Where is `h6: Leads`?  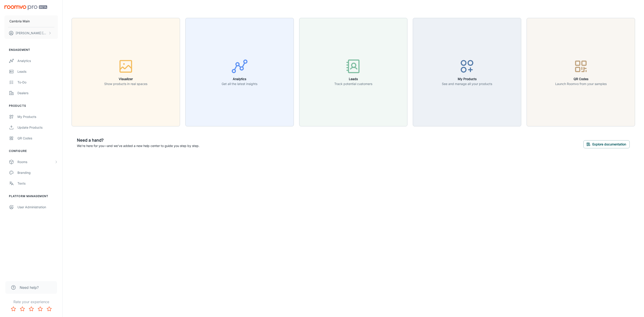 h6: Leads is located at coordinates (354, 79).